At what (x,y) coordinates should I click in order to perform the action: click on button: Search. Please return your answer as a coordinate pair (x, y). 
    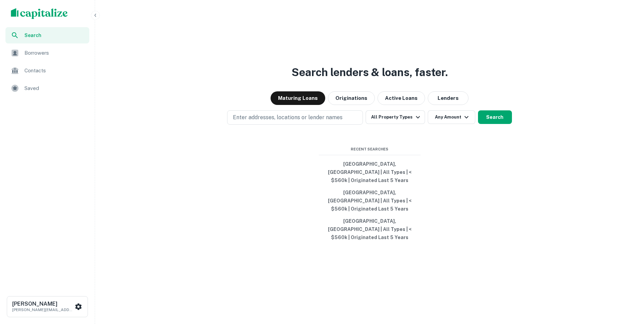
    Looking at the image, I should click on (495, 117).